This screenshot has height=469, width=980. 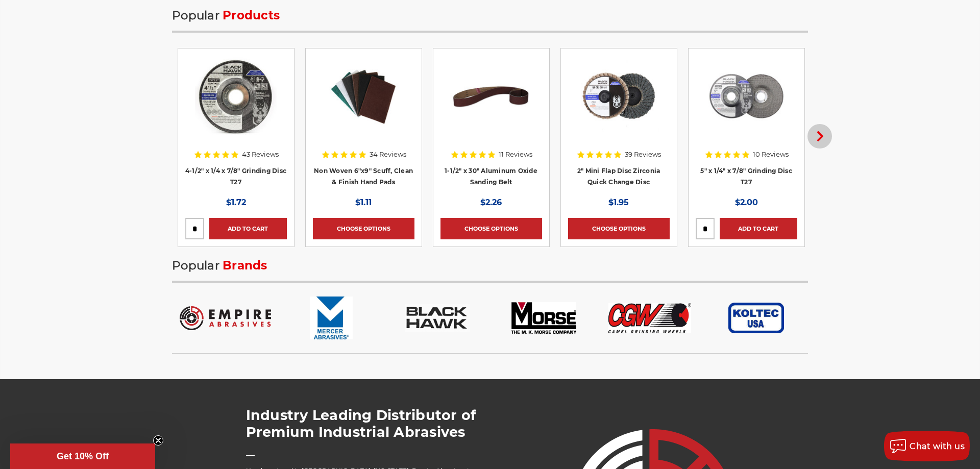 What do you see at coordinates (937, 446) in the screenshot?
I see `span: Chat with us` at bounding box center [937, 446].